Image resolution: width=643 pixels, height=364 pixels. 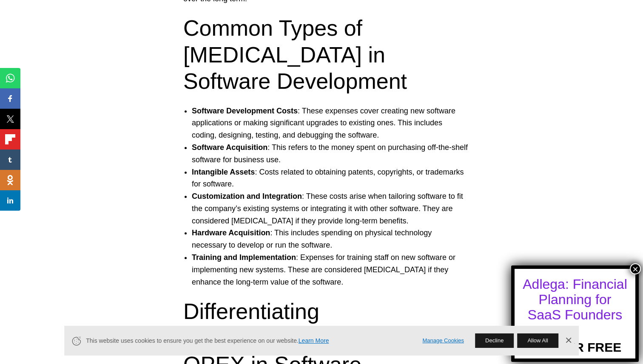 What do you see at coordinates (243, 258) in the screenshot?
I see `b: Training and Implementation` at bounding box center [243, 258].